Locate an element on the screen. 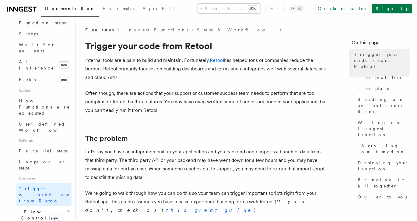 The height and width of the screenshot is (221, 417). p: Internal tools are a pain to build and maintain. Fortunately, has helped tons of companies reduce... is located at coordinates (207, 69).